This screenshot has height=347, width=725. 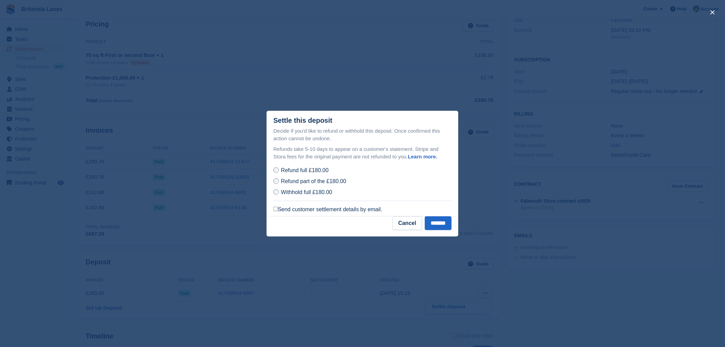 I want to click on p: Decide if you'd like to refund or withhold this deposit. Once confirmed this action cannot be und..., so click(x=363, y=135).